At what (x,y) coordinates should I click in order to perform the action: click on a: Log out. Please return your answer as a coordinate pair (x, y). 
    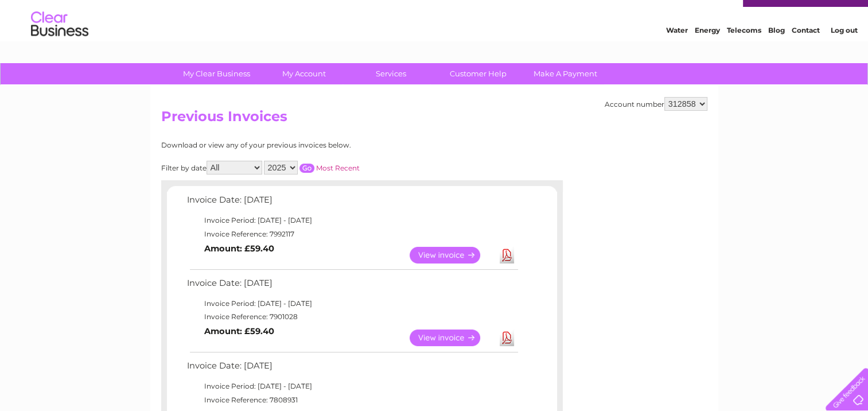
    Looking at the image, I should click on (844, 53).